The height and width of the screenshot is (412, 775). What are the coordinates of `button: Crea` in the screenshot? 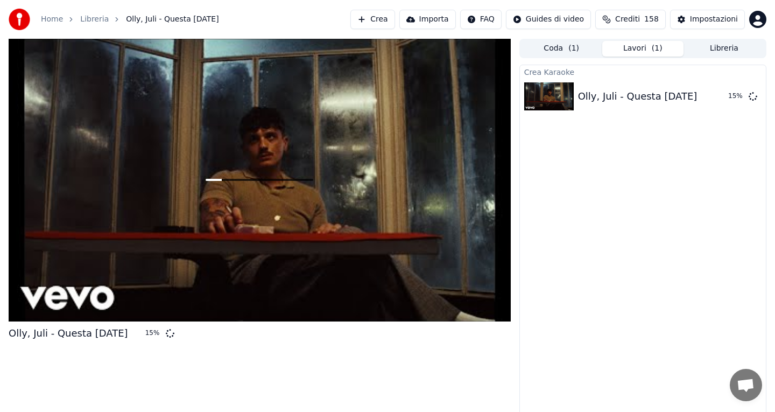 It's located at (372, 19).